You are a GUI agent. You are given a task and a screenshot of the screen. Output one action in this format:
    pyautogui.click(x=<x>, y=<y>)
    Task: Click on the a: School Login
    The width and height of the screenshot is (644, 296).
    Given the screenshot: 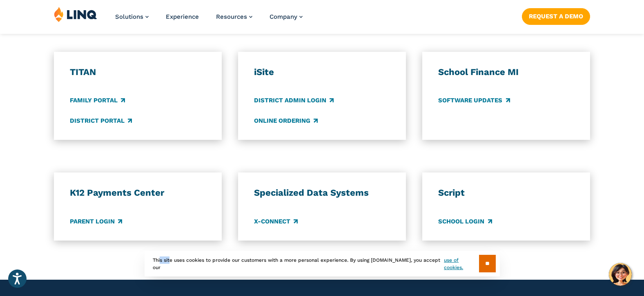 What is the action you would take?
    pyautogui.click(x=464, y=221)
    